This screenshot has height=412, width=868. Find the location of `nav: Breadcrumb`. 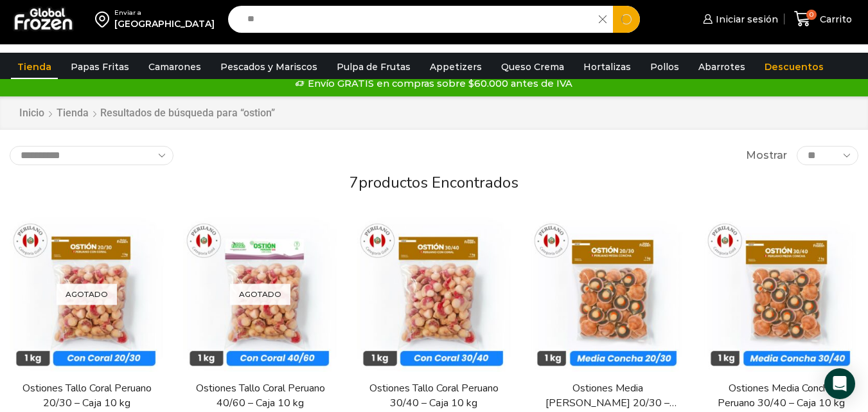

nav: Breadcrumb is located at coordinates (146, 113).